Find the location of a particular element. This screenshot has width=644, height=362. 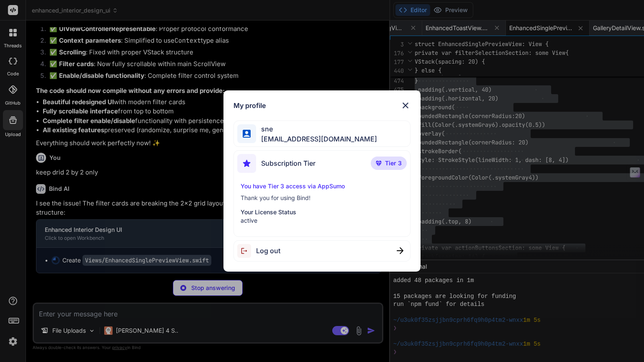

p: Your License Status is located at coordinates (322, 212).